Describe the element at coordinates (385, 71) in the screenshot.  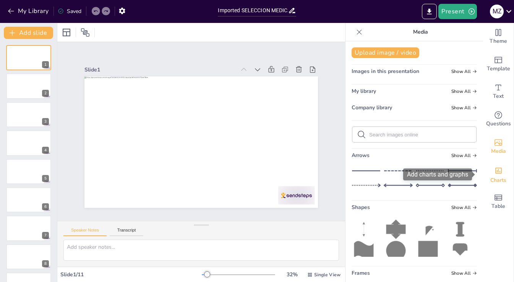
I see `span: Images in this presentation` at that location.